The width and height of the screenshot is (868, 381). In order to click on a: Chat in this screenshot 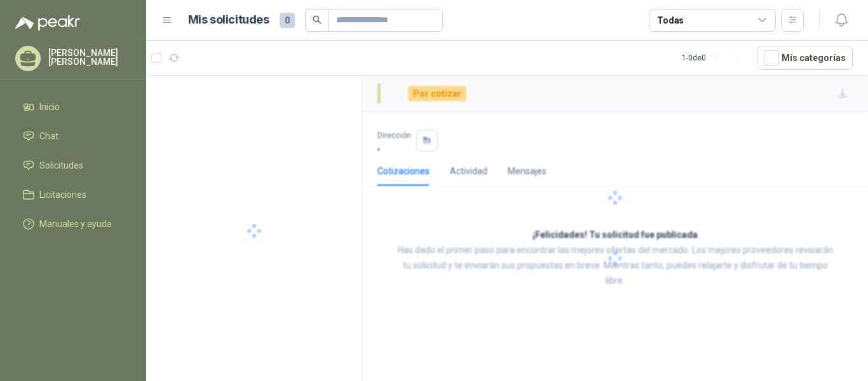, I will do `click(73, 136)`.